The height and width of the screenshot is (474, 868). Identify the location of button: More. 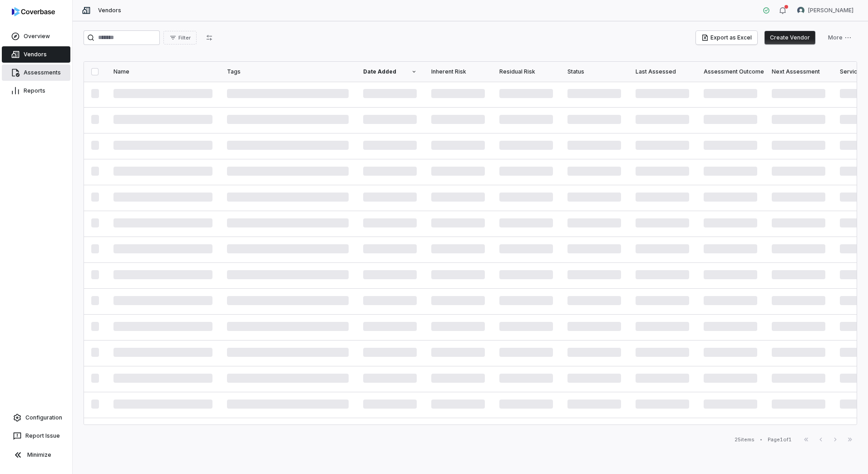
(840, 37).